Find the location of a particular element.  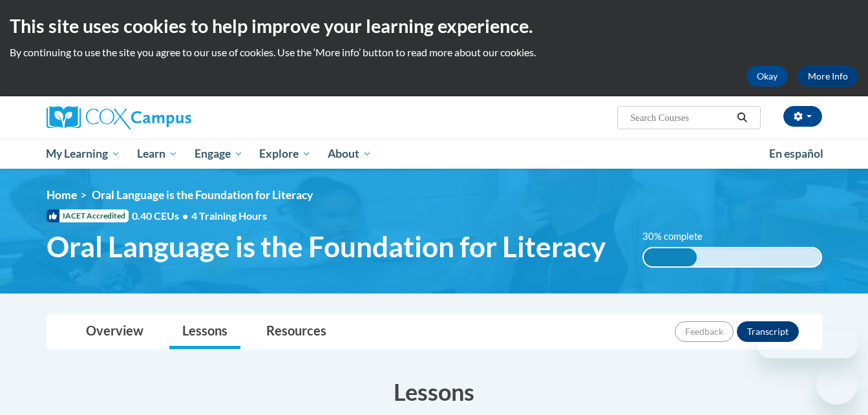

button: Okay is located at coordinates (768, 76).